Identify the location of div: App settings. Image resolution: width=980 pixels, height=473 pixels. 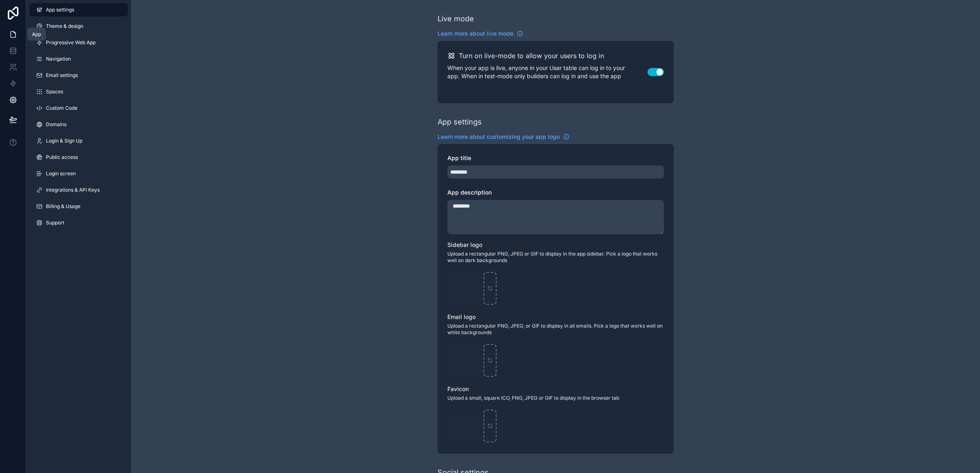
(460, 122).